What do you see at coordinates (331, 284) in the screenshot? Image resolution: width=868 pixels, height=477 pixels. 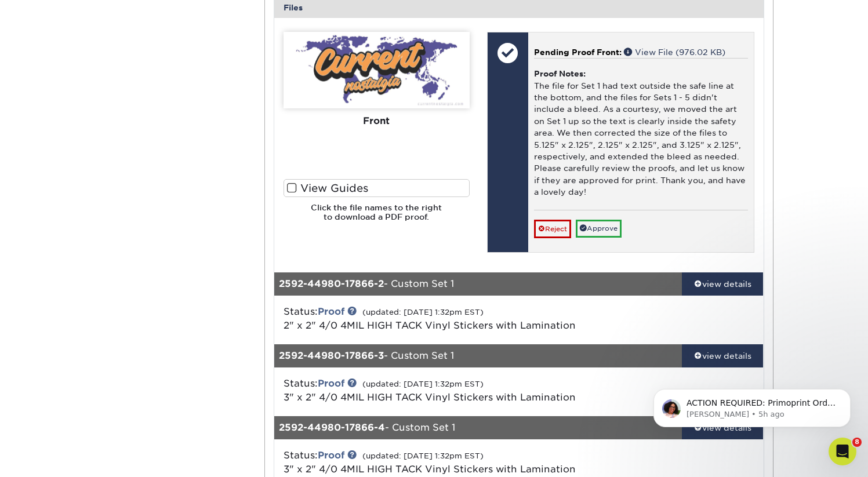 I see `strong: 2592-44980-17866-2` at bounding box center [331, 284].